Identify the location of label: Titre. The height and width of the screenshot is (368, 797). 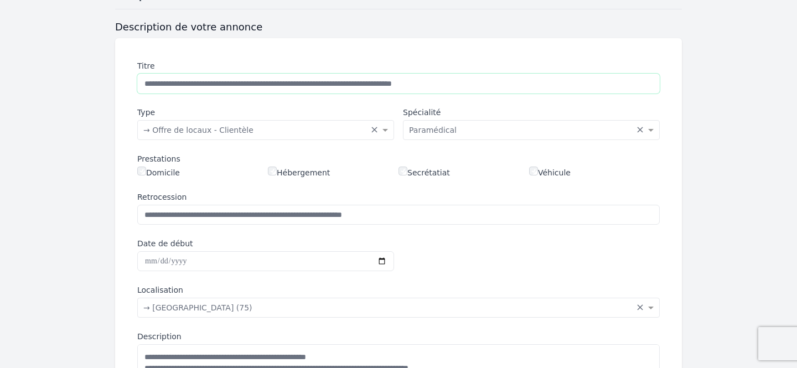
(398, 66).